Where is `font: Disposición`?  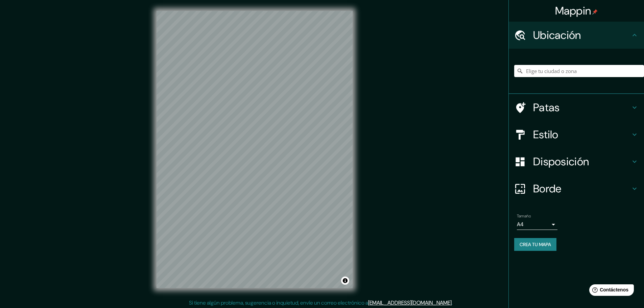 font: Disposición is located at coordinates (561, 162).